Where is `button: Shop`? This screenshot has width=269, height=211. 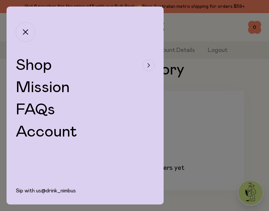
button: Shop is located at coordinates (85, 65).